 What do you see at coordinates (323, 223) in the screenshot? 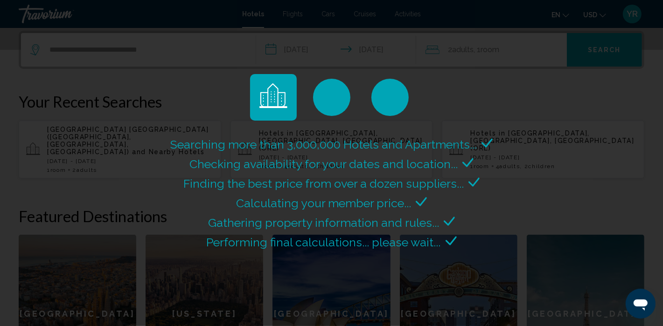
I see `span: Gathering property information and rules...` at bounding box center [323, 223].